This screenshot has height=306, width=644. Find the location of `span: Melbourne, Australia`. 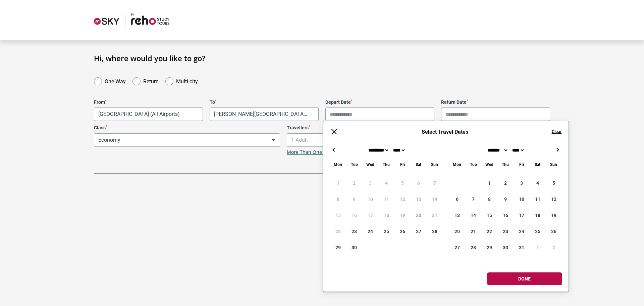

span: Melbourne, Australia is located at coordinates (149, 114).